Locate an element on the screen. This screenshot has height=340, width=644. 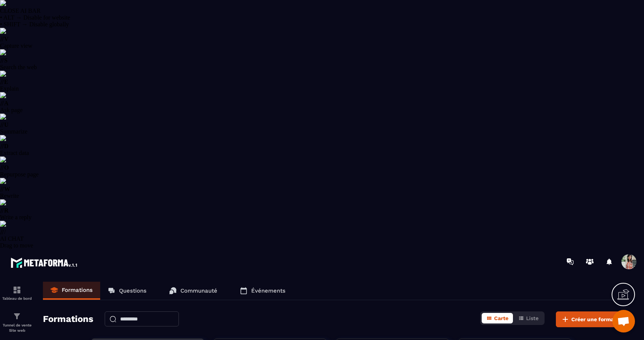
p: Communauté is located at coordinates (199, 291).